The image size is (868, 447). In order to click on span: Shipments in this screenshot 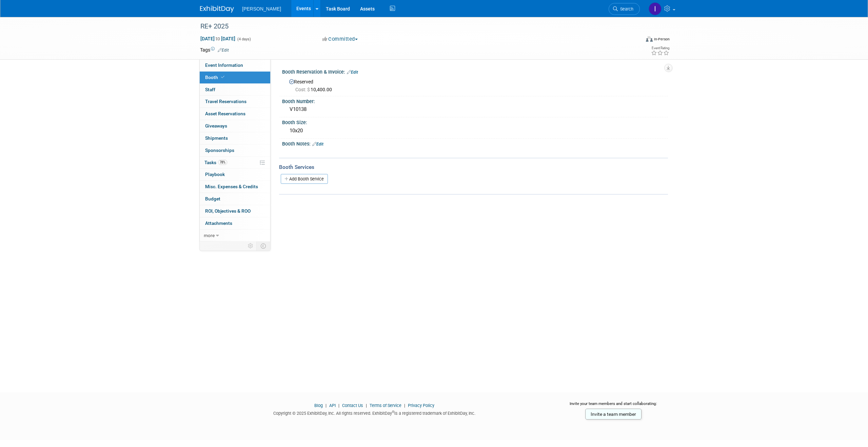, I will do `click(216, 138)`.